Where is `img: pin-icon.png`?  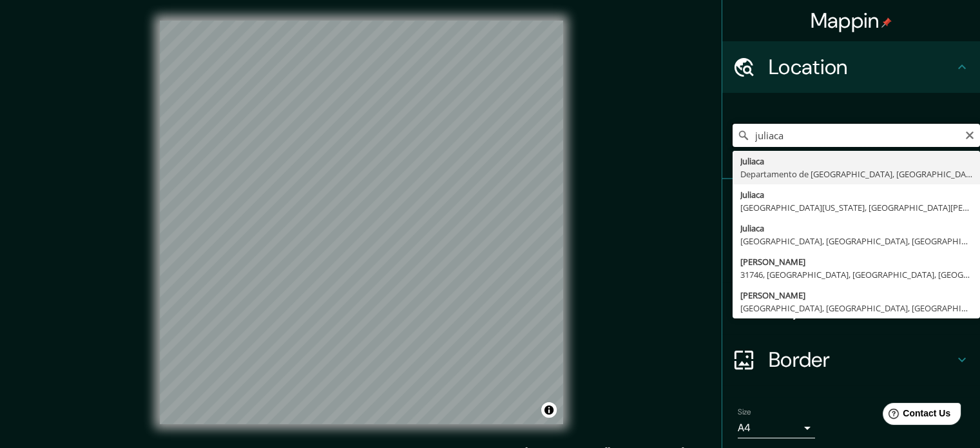
img: pin-icon.png is located at coordinates (887, 23).